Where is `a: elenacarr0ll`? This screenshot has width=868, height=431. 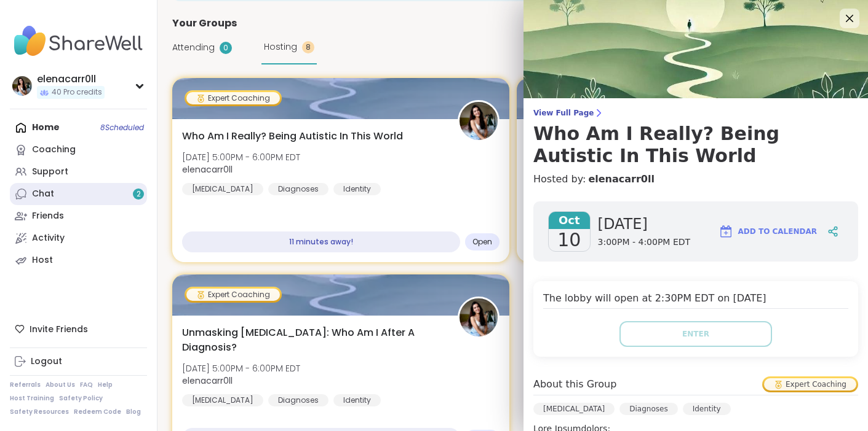 a: elenacarr0ll is located at coordinates (622, 180).